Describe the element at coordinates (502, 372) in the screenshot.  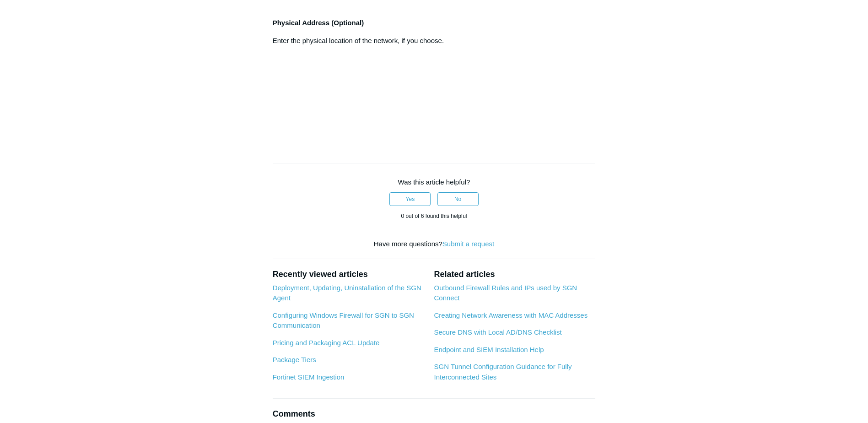
I see `a: SGN Tunnel Configuration Guidance for Fully Interconnected Sites` at that location.